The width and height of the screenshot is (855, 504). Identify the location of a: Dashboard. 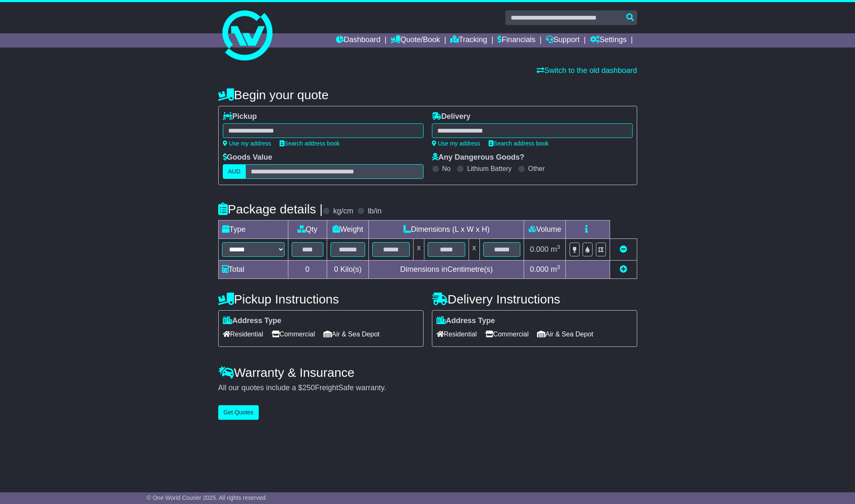
(358, 41).